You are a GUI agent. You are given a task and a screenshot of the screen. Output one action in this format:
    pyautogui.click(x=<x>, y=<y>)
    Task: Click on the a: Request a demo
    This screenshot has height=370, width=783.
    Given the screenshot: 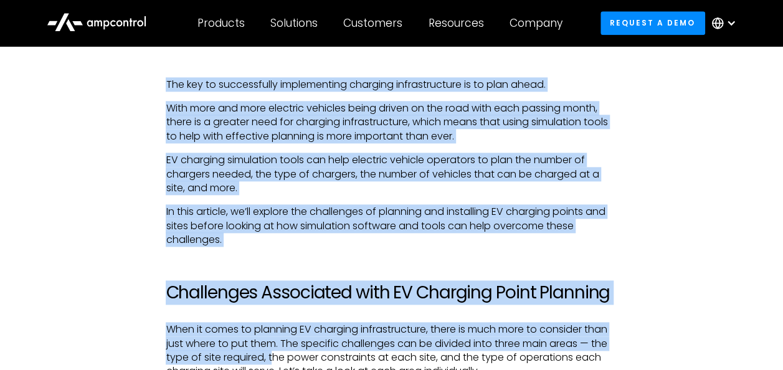 What is the action you would take?
    pyautogui.click(x=653, y=22)
    